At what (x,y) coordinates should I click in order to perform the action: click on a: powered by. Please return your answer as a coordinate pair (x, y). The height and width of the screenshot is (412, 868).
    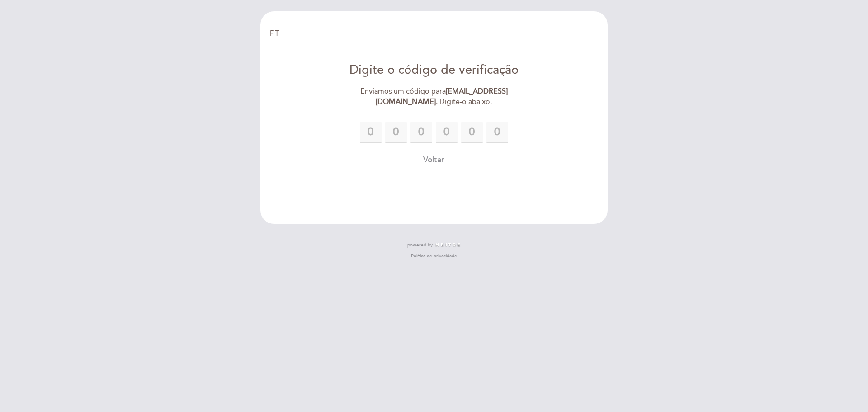
    Looking at the image, I should click on (434, 245).